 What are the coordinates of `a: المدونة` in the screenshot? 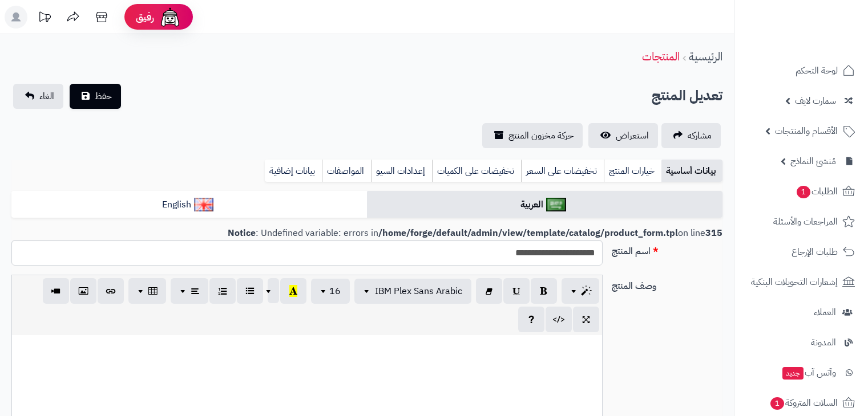 It's located at (801, 343).